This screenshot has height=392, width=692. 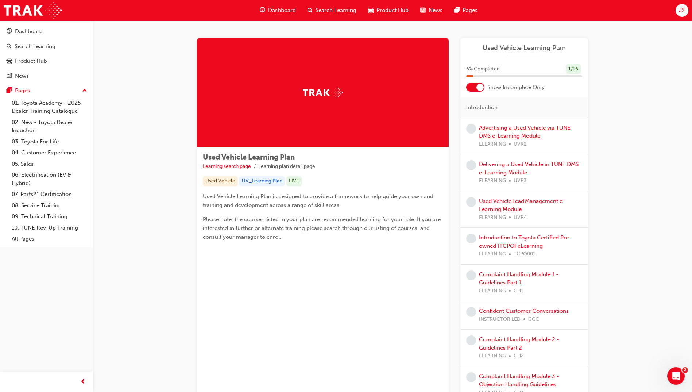 What do you see at coordinates (519, 356) in the screenshot?
I see `span: CH2` at bounding box center [519, 356].